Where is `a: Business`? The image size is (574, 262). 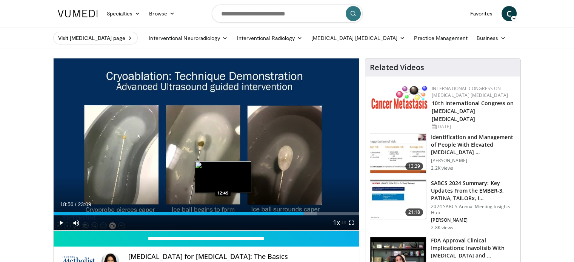
a: Business is located at coordinates (491, 38).